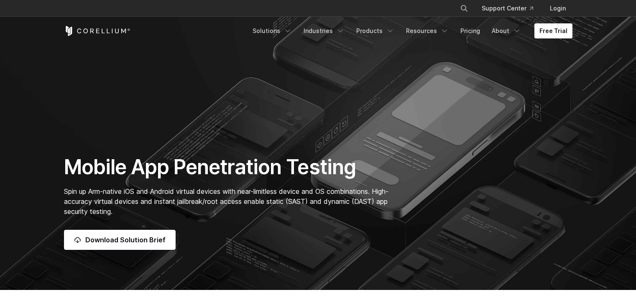  I want to click on a: Free Trial, so click(553, 31).